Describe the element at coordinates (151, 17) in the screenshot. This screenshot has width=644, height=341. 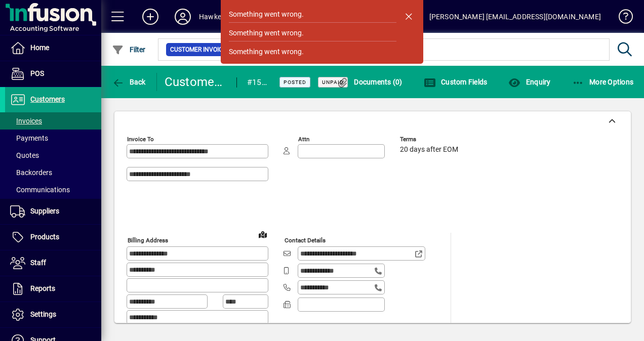
I see `button: Add` at that location.